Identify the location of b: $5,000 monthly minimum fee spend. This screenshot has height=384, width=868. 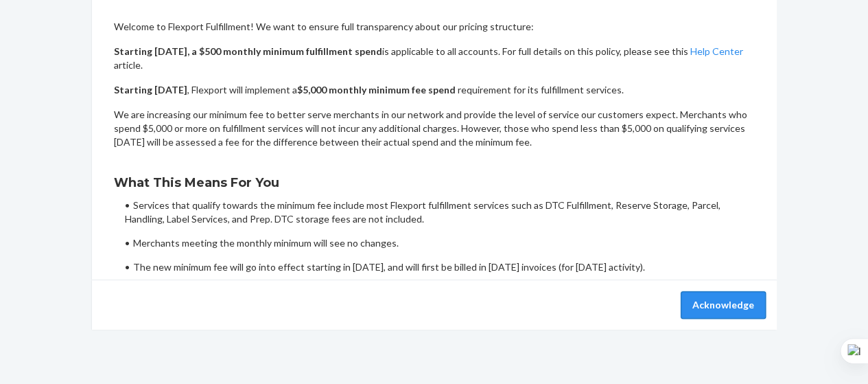
(376, 89).